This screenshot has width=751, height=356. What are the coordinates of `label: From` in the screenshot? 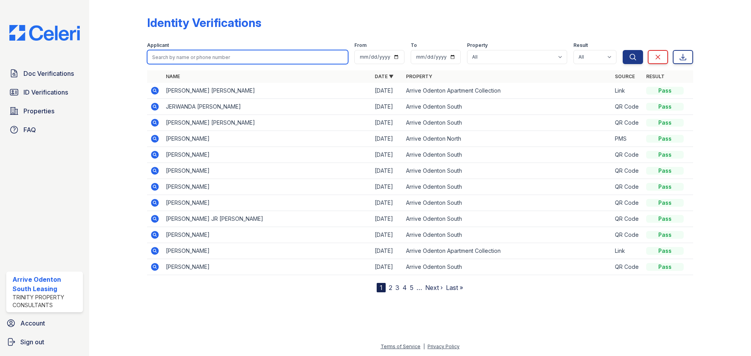 It's located at (360, 45).